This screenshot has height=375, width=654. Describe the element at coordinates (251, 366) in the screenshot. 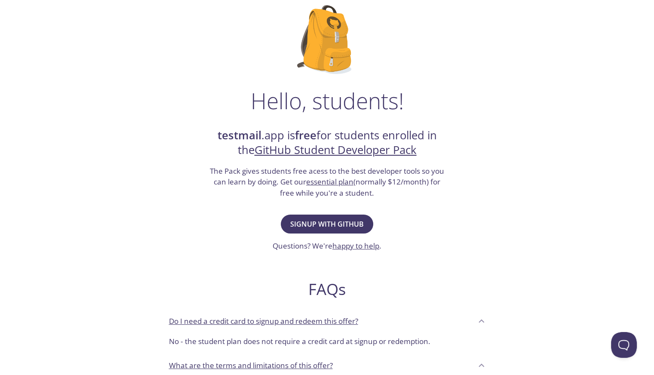

I see `p: What are the terms and limitations of this offer?` at that location.